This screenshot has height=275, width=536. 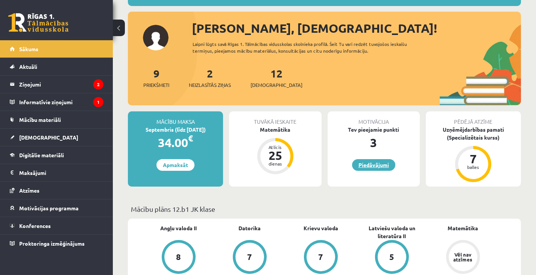 What do you see at coordinates (275, 164) in the screenshot?
I see `div: dienas` at bounding box center [275, 164].